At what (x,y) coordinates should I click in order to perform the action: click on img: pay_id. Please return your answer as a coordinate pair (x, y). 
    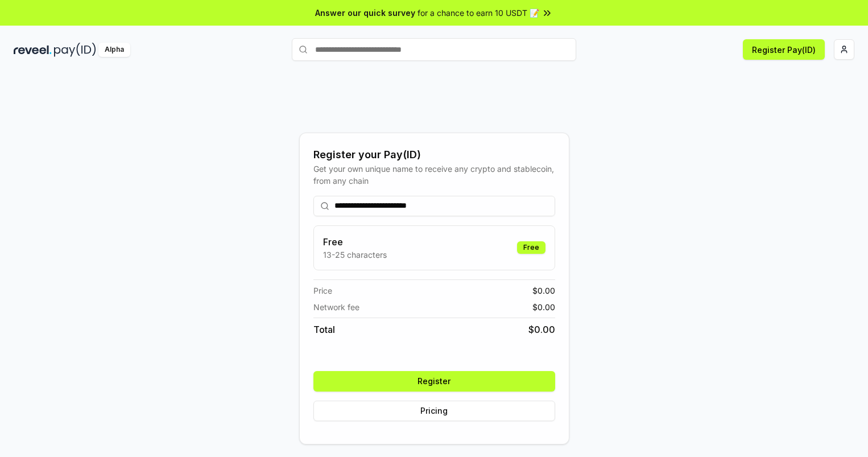
    Looking at the image, I should click on (75, 49).